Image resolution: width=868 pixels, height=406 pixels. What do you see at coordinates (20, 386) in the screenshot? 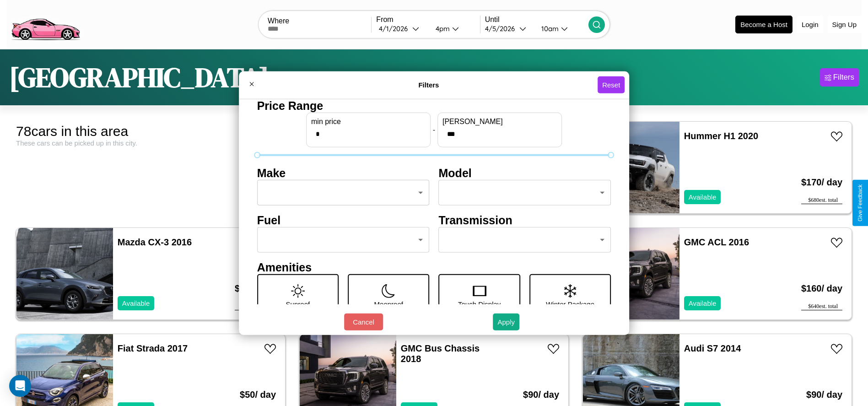
I see `div: Open Intercom Messenger` at bounding box center [20, 386].